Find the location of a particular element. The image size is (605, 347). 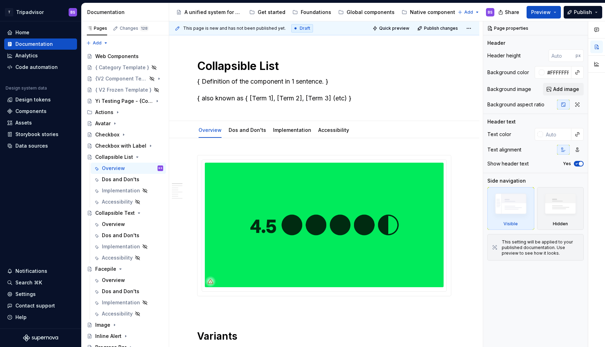

a: Avatar is located at coordinates (125, 124).